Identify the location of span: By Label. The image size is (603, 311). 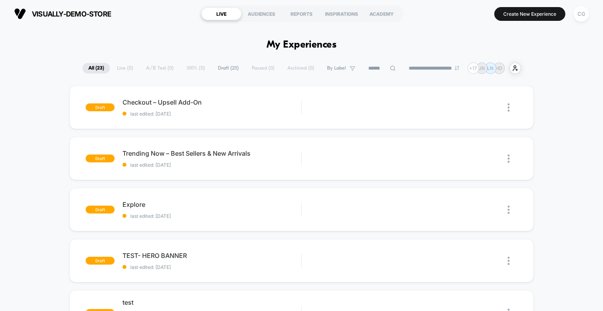
(336, 68).